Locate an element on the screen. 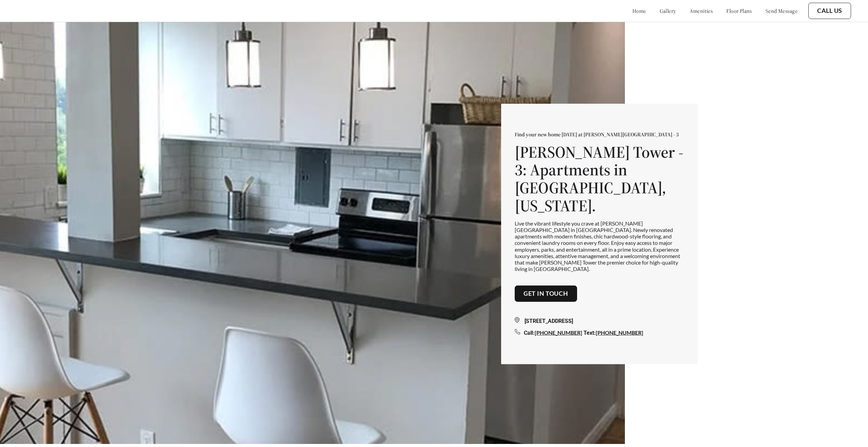  span: Text: is located at coordinates (589, 333).